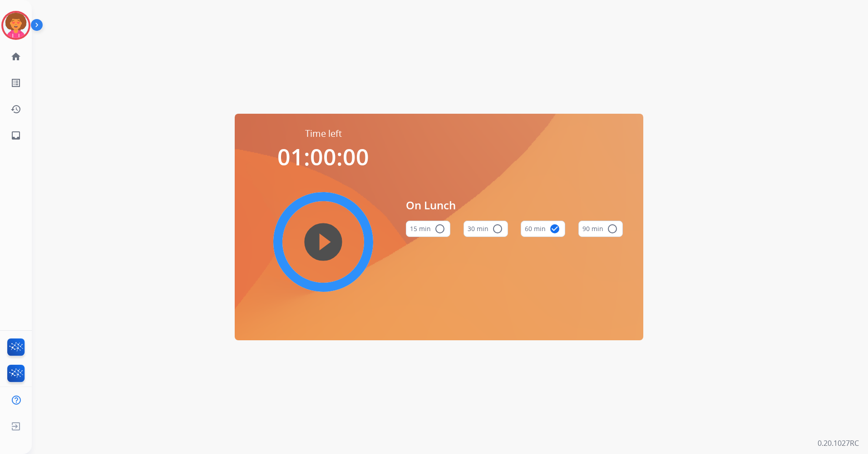  What do you see at coordinates (323, 157) in the screenshot?
I see `span: 01:00:00` at bounding box center [323, 157].